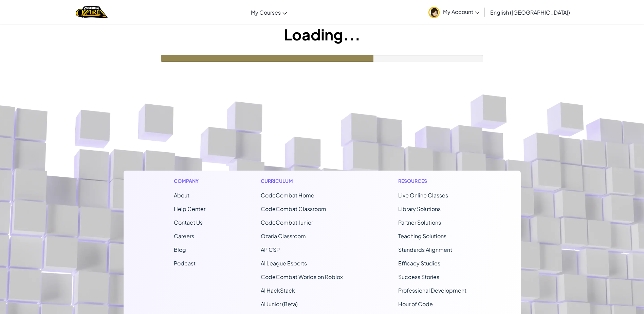  Describe the element at coordinates (461, 12) in the screenshot. I see `span: My Account` at that location.